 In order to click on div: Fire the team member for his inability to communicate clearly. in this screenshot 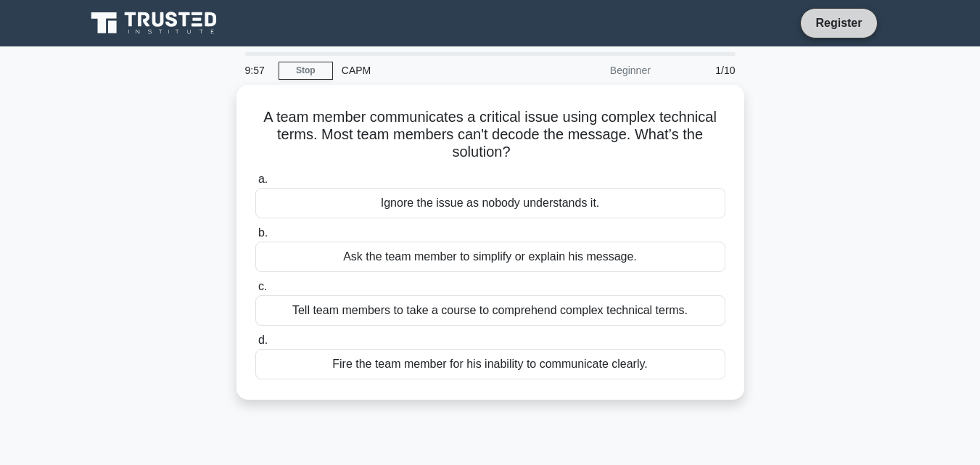, I will do `click(490, 364)`.